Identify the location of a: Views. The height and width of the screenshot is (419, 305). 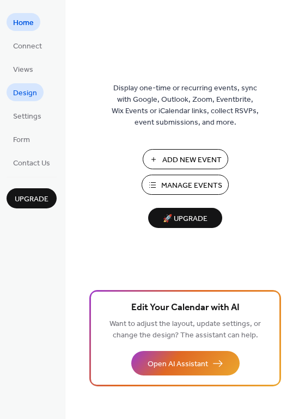
(23, 69).